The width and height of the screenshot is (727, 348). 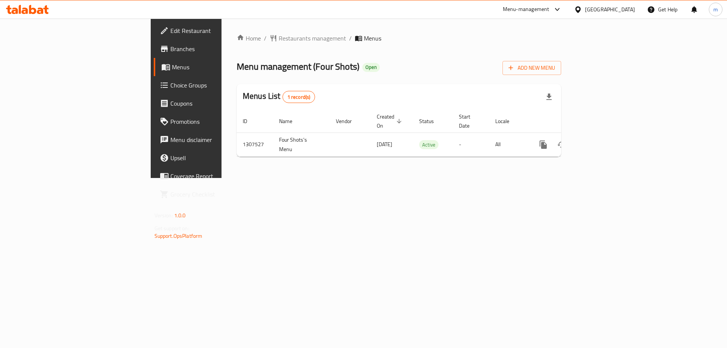 I want to click on span: Created On, so click(x=391, y=121).